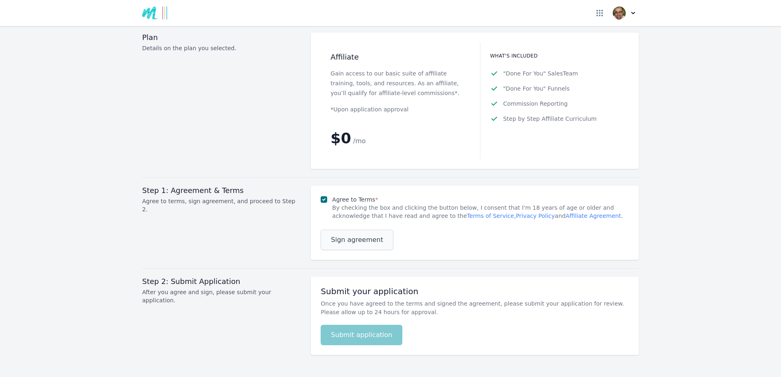 The image size is (781, 377). I want to click on p: After you agree and sign, please submit your application., so click(221, 297).